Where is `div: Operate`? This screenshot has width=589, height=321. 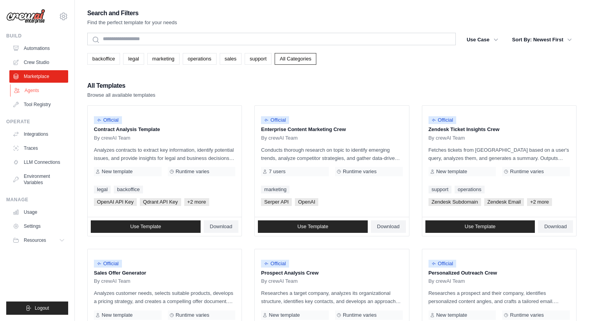
div: Operate is located at coordinates (37, 122).